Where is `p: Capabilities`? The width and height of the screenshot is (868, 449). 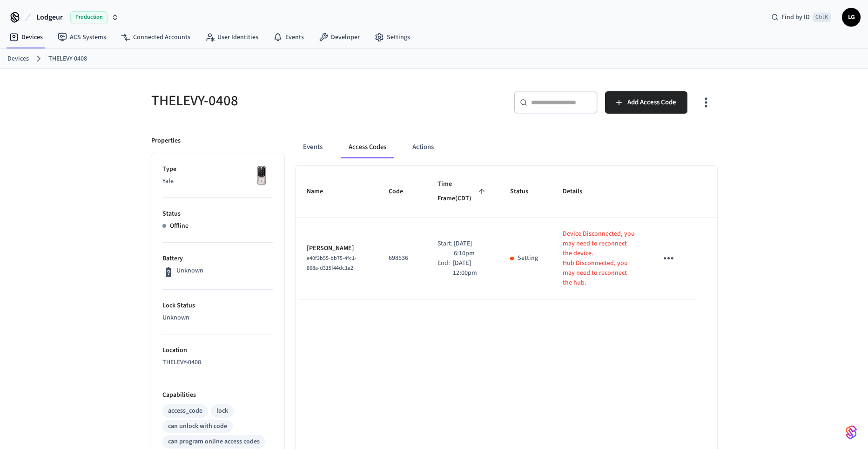 p: Capabilities is located at coordinates (218, 395).